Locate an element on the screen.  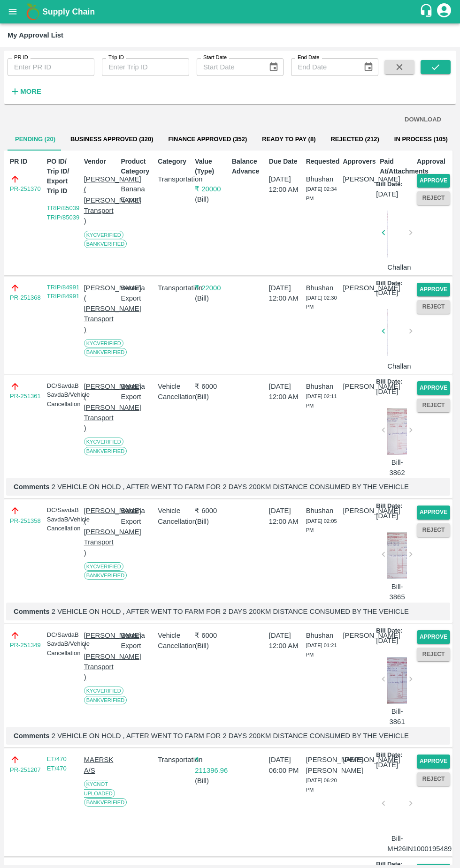
p: Bill-3865 is located at coordinates (397, 592).